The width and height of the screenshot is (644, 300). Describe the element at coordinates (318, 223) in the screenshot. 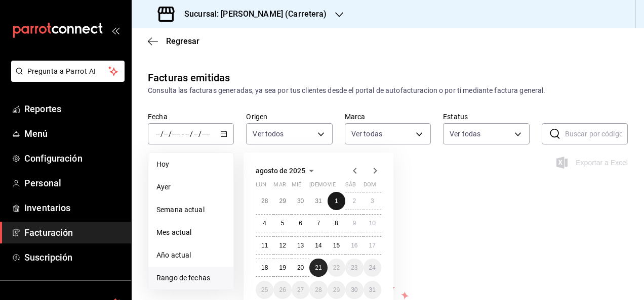

I see `button: 7 de agosto de 2025` at that location.